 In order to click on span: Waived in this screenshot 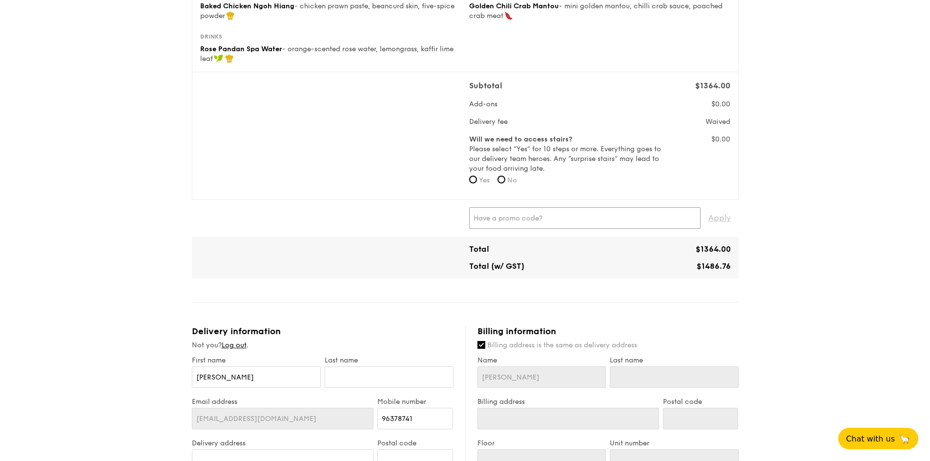, I will do `click(717, 122)`.